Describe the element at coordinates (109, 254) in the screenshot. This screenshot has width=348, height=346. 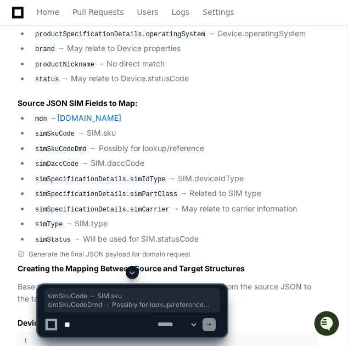
I see `span: Generate the final JSON payload for domain request` at that location.